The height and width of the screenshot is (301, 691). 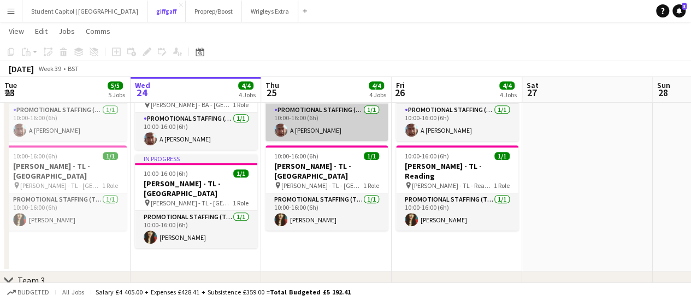 What do you see at coordinates (33, 292) in the screenshot?
I see `span: Budgeted` at bounding box center [33, 292].